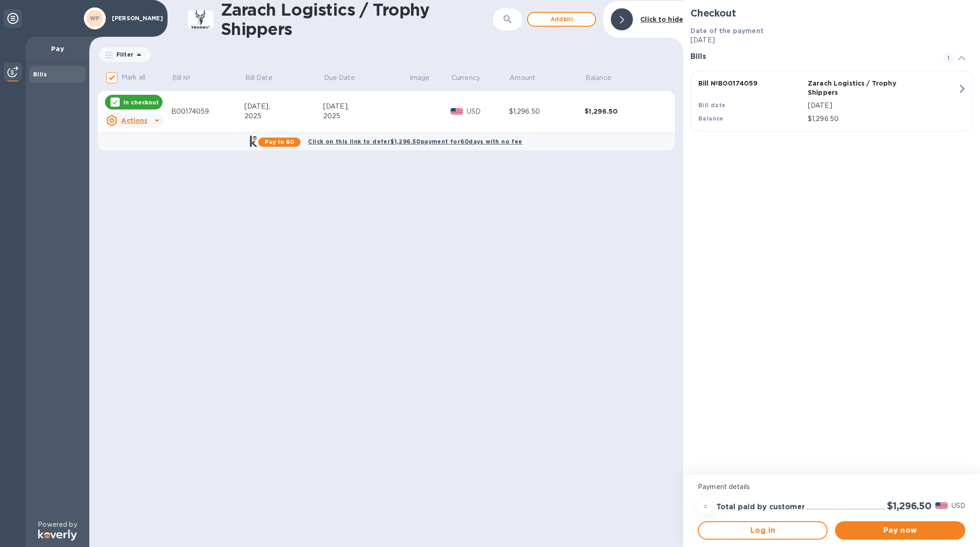 The width and height of the screenshot is (980, 547). What do you see at coordinates (561, 19) in the screenshot?
I see `button: Addbill` at bounding box center [561, 19].